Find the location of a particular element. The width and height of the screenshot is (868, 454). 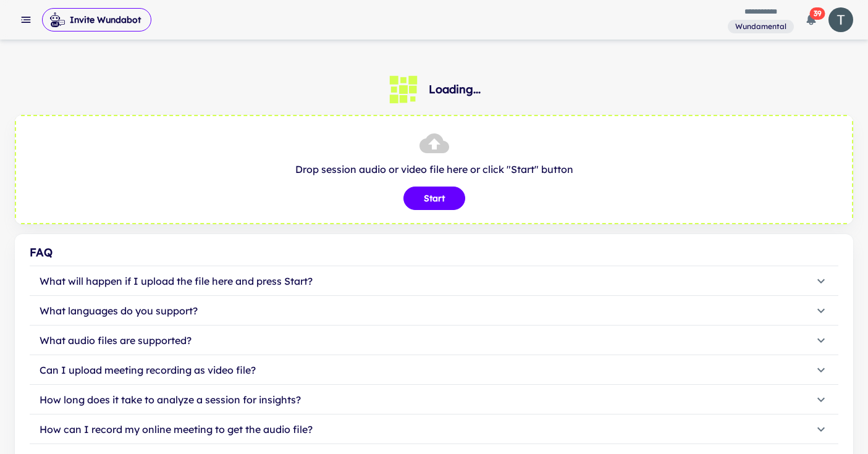

button: Invite Wundabot is located at coordinates (96, 19).